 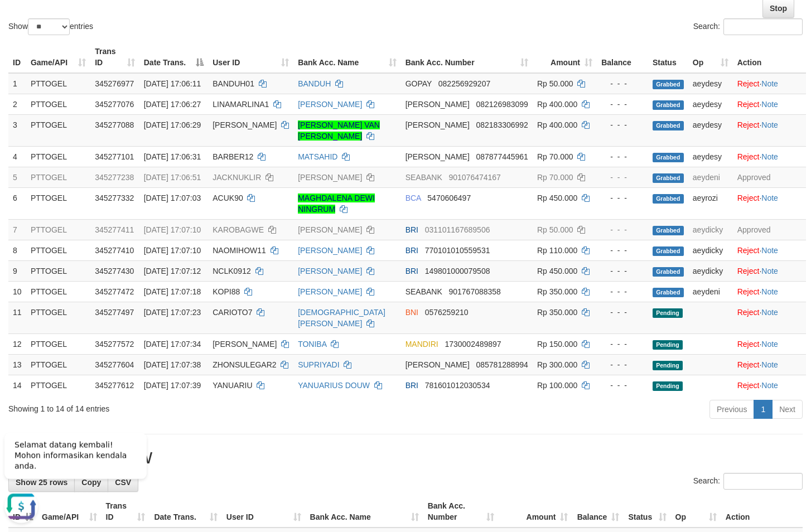 I want to click on span: Rp 70.000, so click(x=555, y=177).